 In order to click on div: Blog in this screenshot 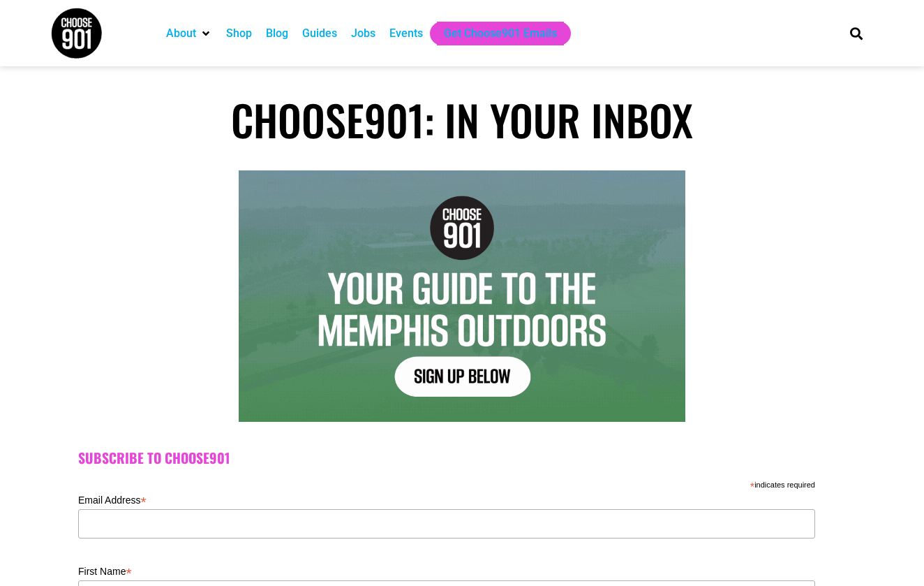, I will do `click(277, 34)`.